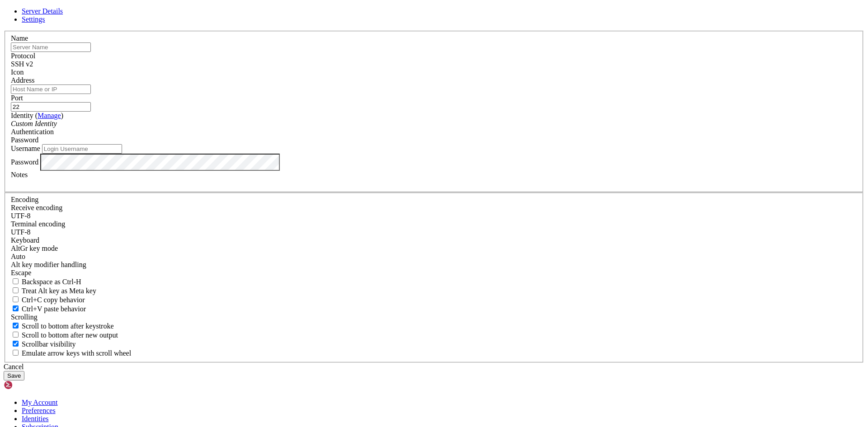  I want to click on img: Shellngn, so click(29, 385).